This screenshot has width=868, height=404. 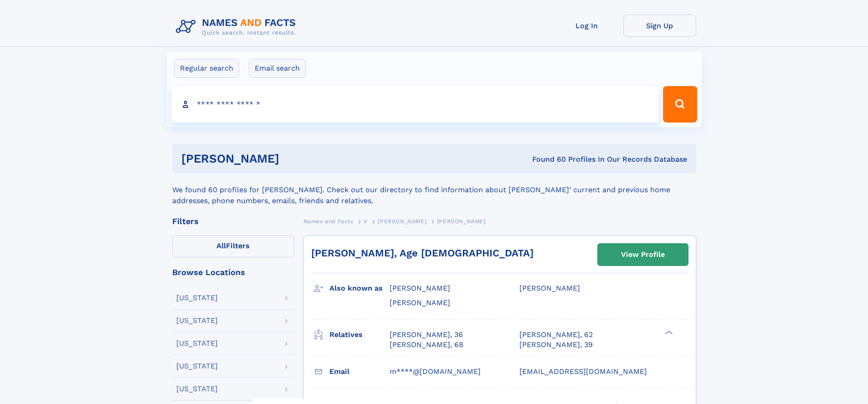 I want to click on div: Browse Locations, so click(x=234, y=272).